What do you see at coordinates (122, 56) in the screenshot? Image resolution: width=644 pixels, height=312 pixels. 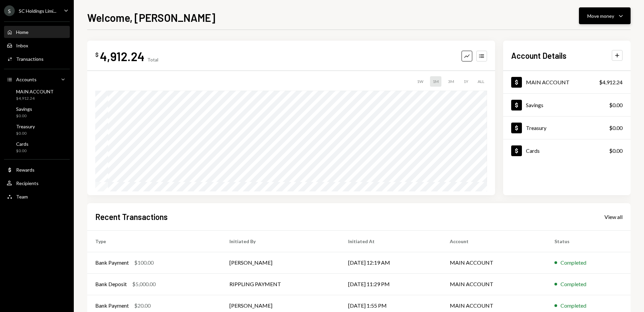 I see `div: 4,912.24` at bounding box center [122, 56].